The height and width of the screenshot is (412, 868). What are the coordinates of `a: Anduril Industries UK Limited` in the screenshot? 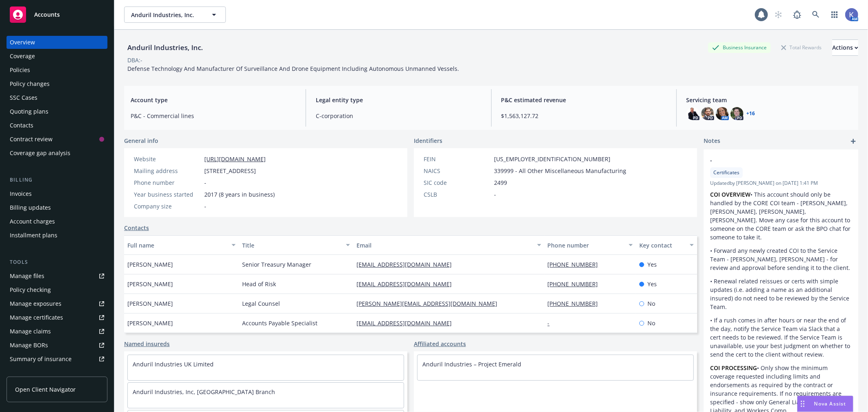 It's located at (173, 364).